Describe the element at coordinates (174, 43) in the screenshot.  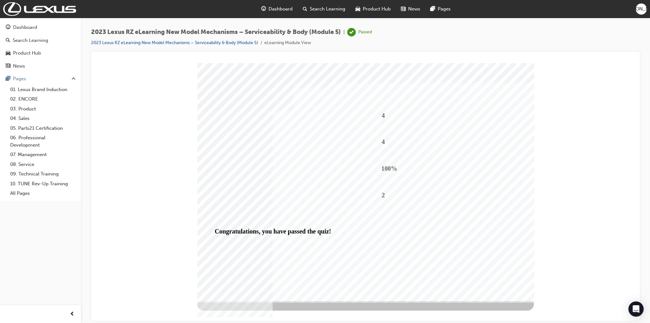
I see `a: 2023 Lexus RZ eLearning New Model Mechanisms – Serviceability & Body (Module 5)` at that location.